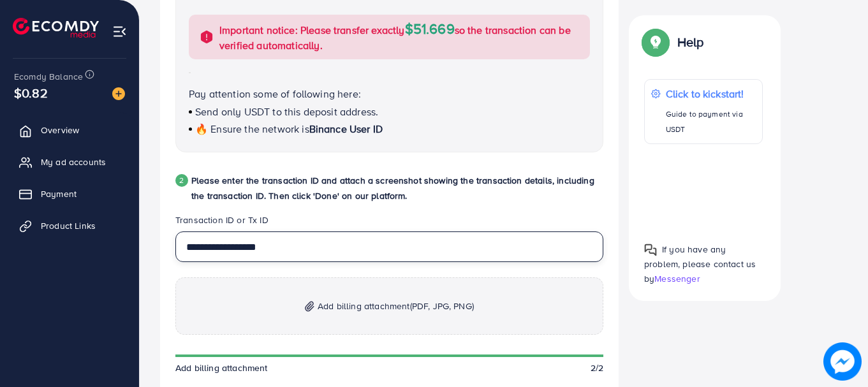  Describe the element at coordinates (389, 94) in the screenshot. I see `p: Pay attention some of following here:` at that location.